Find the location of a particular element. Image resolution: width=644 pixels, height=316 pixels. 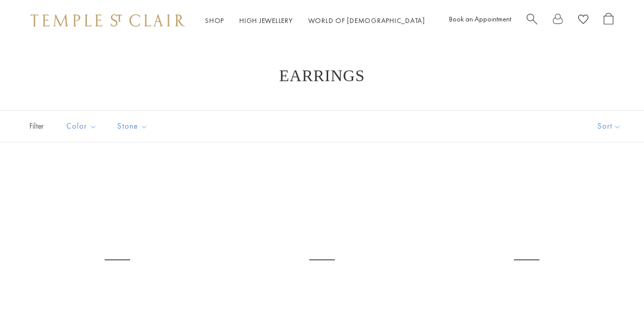

a: High JewelleryHigh Jewellery is located at coordinates (266, 20).